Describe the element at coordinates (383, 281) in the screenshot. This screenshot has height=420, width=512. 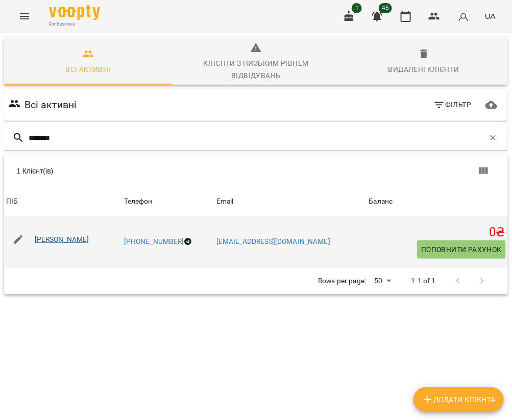
I see `div: 50` at that location.